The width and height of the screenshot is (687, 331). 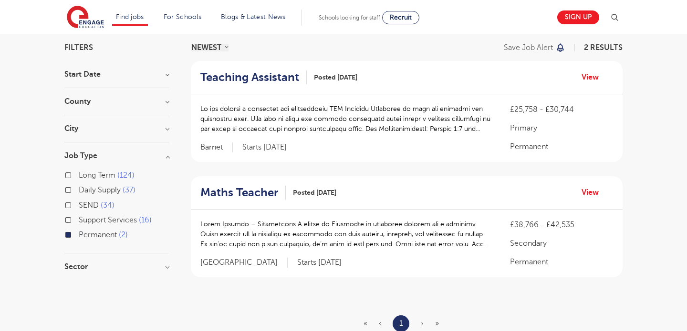 What do you see at coordinates (561, 244) in the screenshot?
I see `p: Secondary` at bounding box center [561, 244].